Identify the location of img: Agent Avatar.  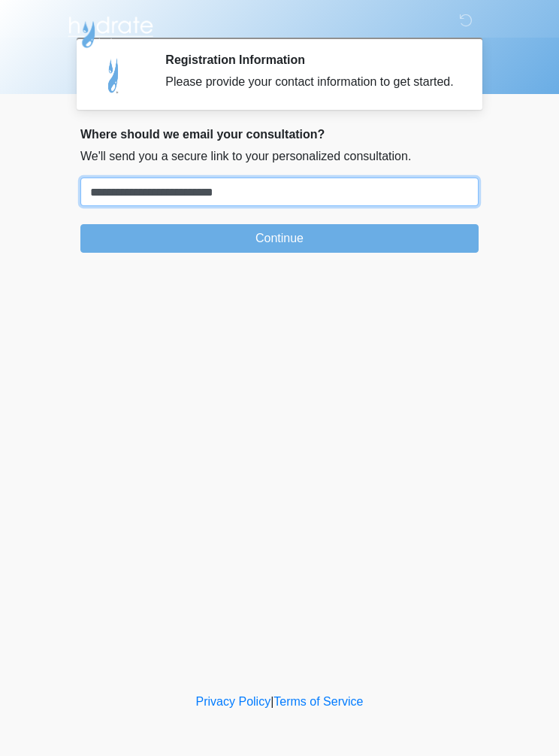
(114, 76).